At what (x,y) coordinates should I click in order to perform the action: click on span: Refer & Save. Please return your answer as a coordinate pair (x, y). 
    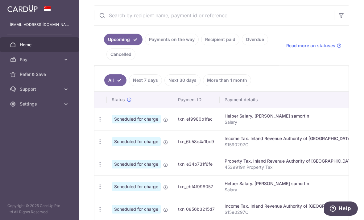
    Looking at the image, I should click on (40, 74).